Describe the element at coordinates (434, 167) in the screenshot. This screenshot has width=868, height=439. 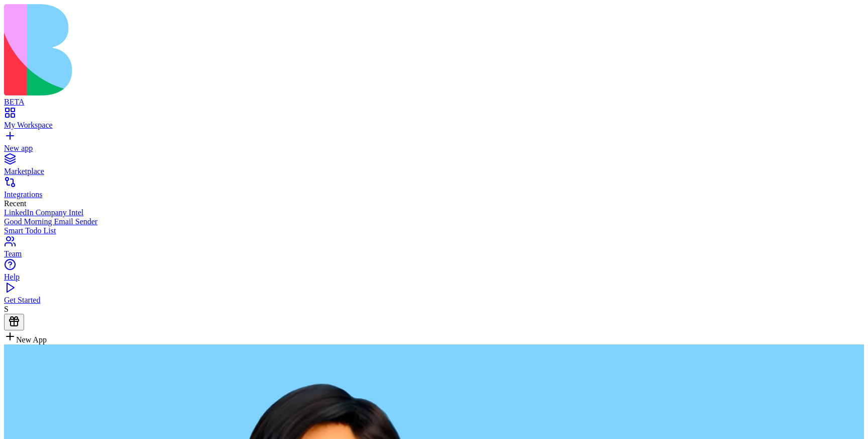
I see `a: Marketplace` at that location.